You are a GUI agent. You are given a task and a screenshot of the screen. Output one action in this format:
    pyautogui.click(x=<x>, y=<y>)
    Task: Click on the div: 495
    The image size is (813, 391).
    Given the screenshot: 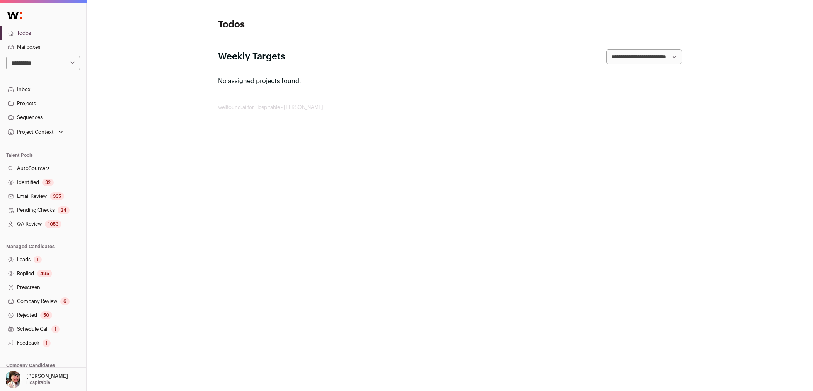 What is the action you would take?
    pyautogui.click(x=44, y=274)
    